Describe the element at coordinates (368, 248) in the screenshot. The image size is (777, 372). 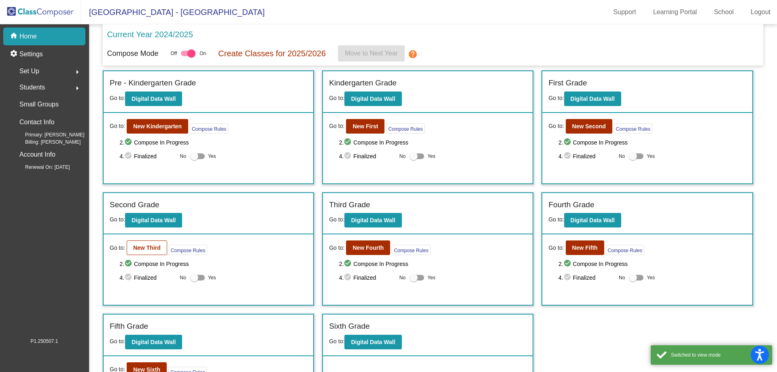
I see `button: New Fourth` at that location.